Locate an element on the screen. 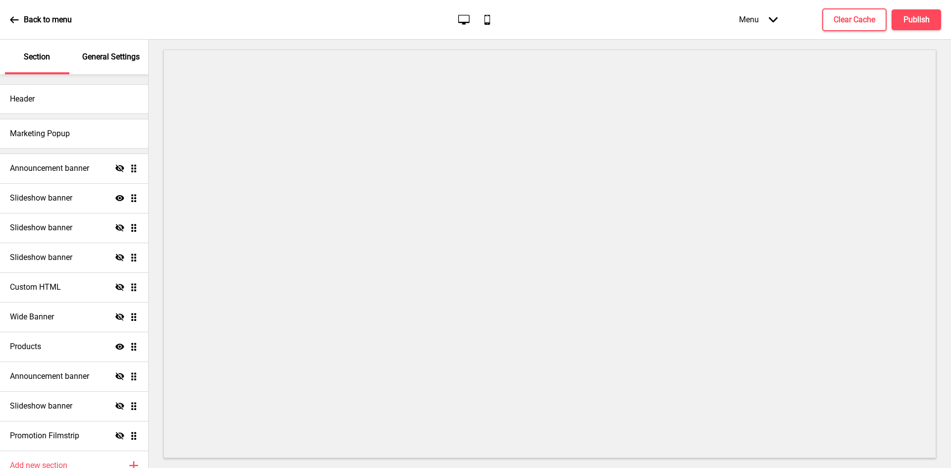 Image resolution: width=951 pixels, height=468 pixels. div: Menu is located at coordinates (758, 19).